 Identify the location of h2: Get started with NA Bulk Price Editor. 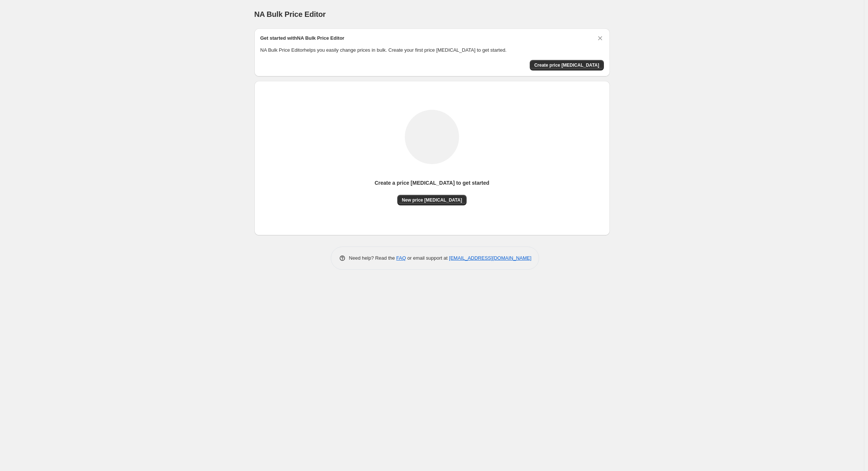
(302, 38).